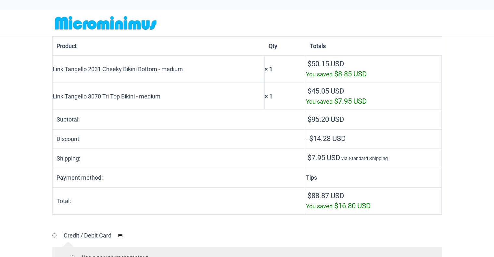  Describe the element at coordinates (326, 91) in the screenshot. I see `bdi: 45.05 USD` at that location.